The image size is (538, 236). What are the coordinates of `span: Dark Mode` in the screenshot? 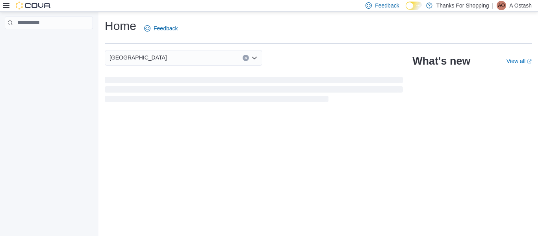 It's located at (405, 10).